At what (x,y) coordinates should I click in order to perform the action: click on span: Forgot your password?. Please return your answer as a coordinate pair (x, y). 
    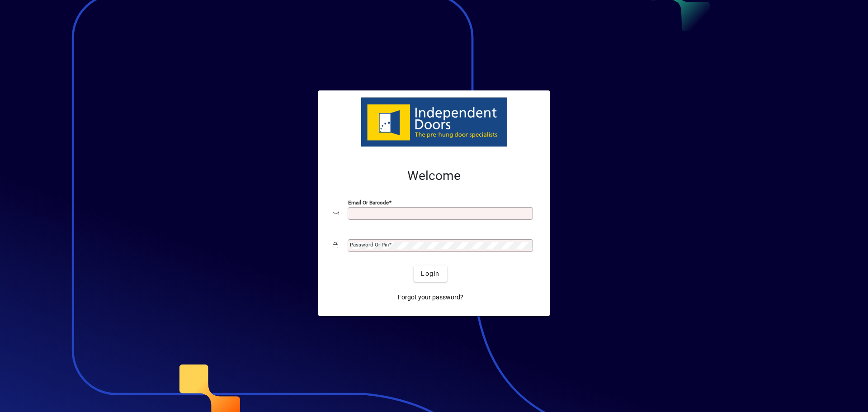
    Looking at the image, I should click on (430, 297).